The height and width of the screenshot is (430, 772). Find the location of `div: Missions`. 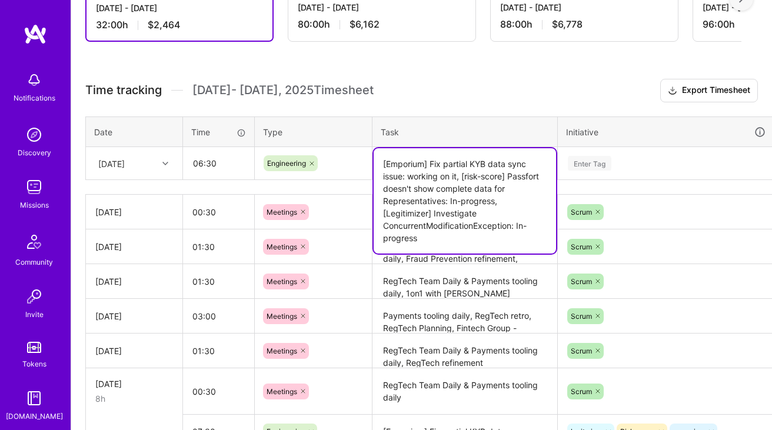

div: Missions is located at coordinates (34, 205).